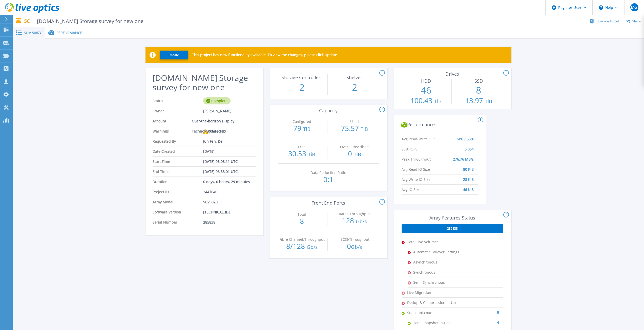  What do you see at coordinates (468, 167) in the screenshot?
I see `span: 80 KiB` at bounding box center [468, 167].